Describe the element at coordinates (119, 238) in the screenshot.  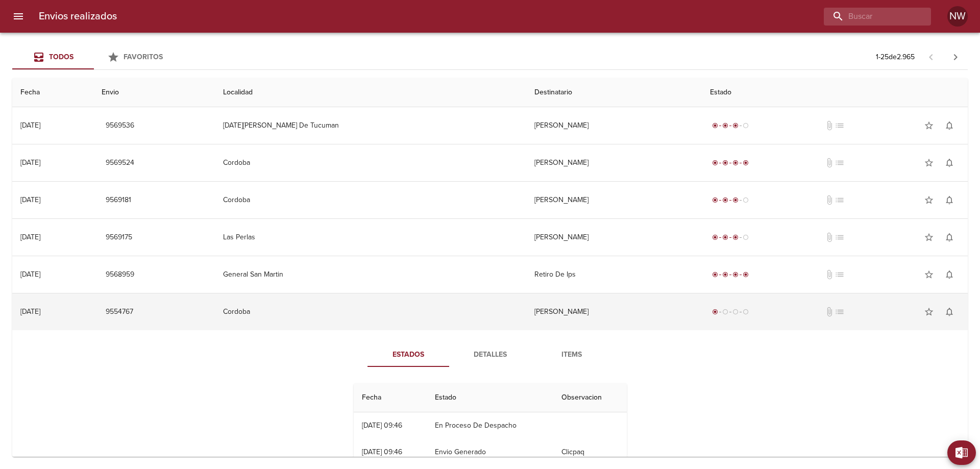
I see `button: 9569175` at that location.